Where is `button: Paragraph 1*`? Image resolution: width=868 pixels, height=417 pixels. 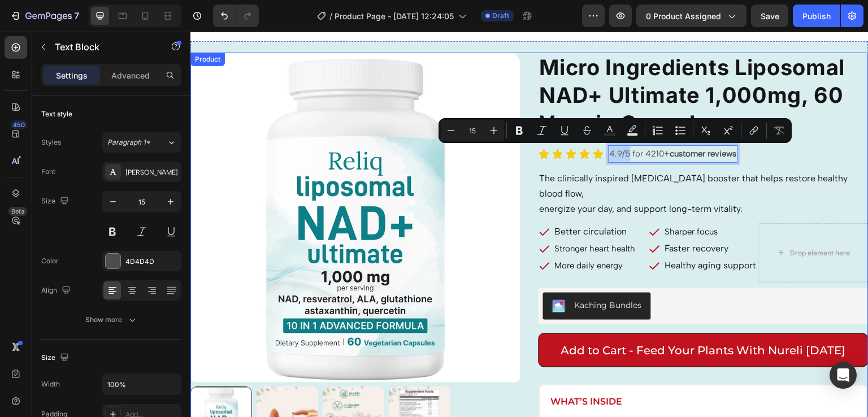 button: Paragraph 1* is located at coordinates (142, 142).